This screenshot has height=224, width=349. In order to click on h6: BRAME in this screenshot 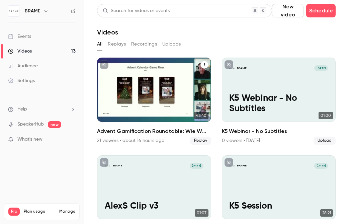, I will do `click(32, 11)`.